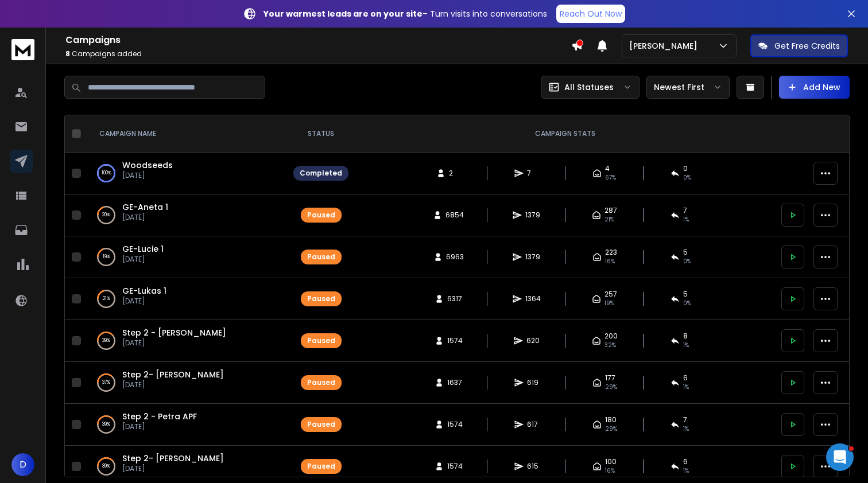  Describe the element at coordinates (455, 173) in the screenshot. I see `span: 2` at that location.